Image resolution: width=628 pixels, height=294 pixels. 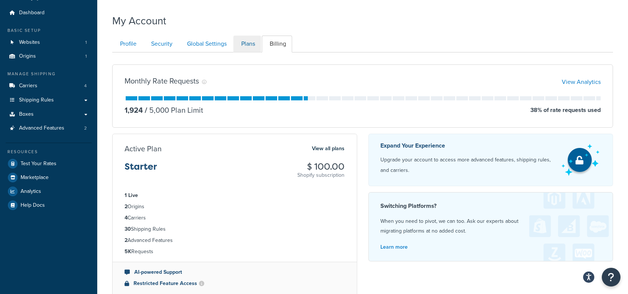 I want to click on span: 4, so click(x=85, y=86).